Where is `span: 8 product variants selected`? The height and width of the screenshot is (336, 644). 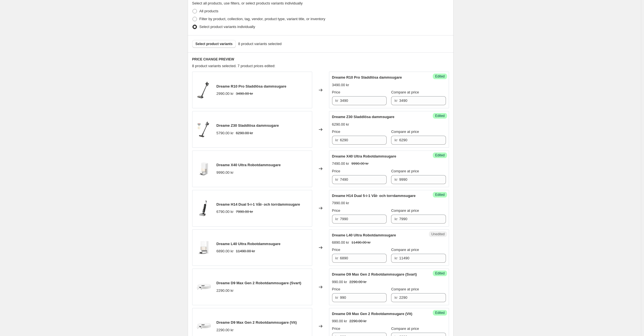 span: 8 product variants selected is located at coordinates (260, 44).